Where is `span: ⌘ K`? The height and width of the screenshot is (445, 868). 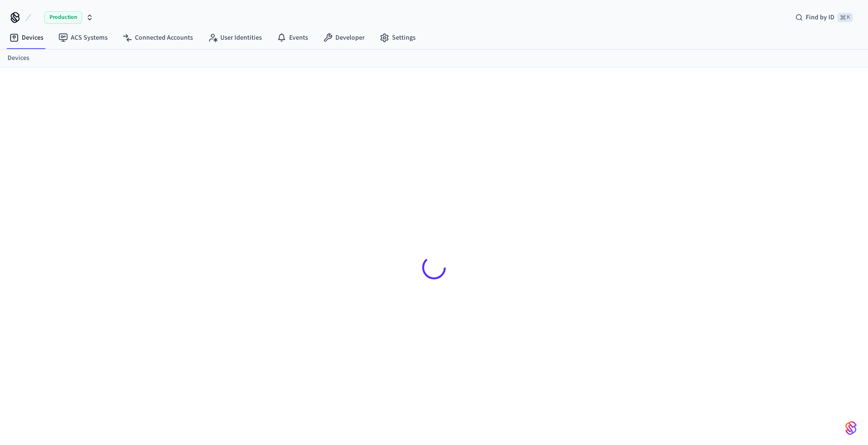
span: ⌘ K is located at coordinates (845, 18).